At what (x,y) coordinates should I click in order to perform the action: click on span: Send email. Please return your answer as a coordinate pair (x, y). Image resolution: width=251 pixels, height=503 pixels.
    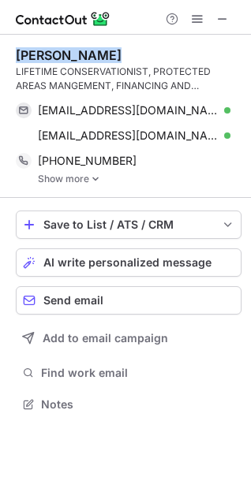
    Looking at the image, I should click on (73, 300).